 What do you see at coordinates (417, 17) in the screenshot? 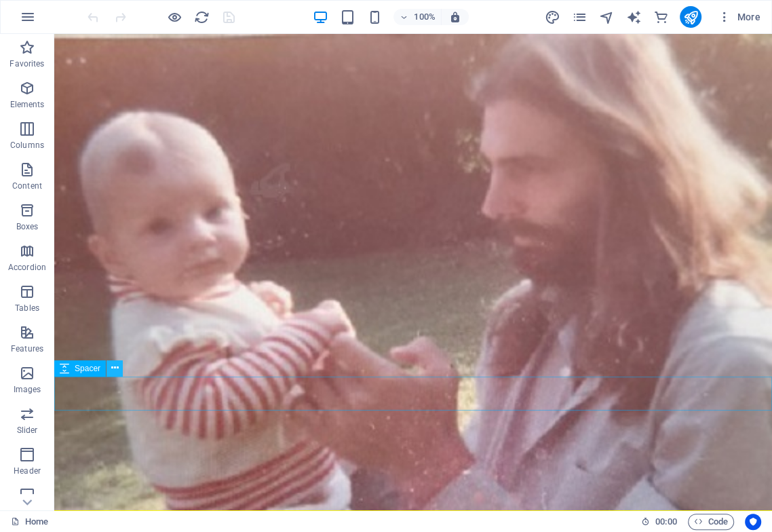
I see `button: 100%` at bounding box center [417, 17].